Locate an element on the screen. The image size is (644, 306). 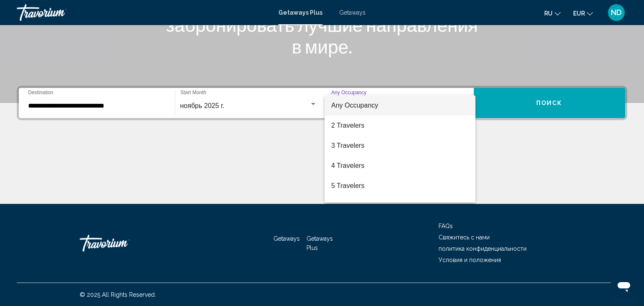
span: 5 Travelers is located at coordinates (400, 186).